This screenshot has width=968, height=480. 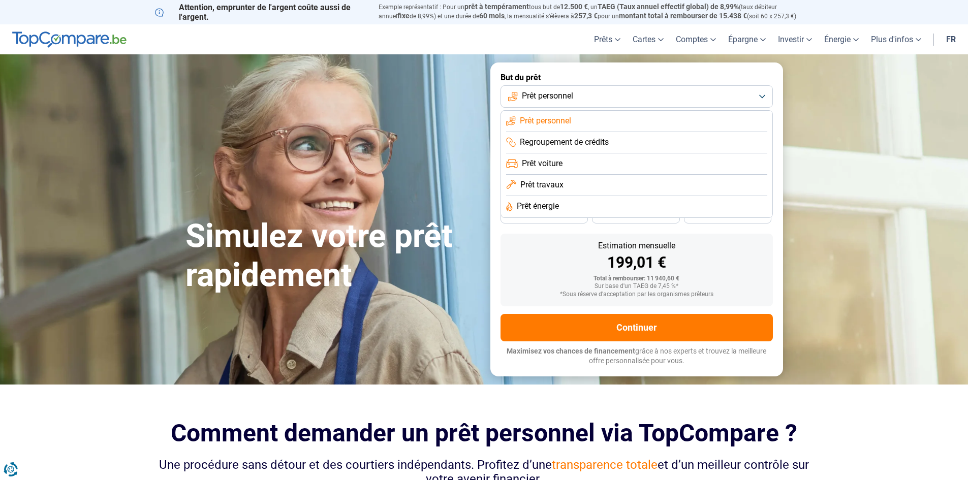 I want to click on span: 24 mois, so click(x=728, y=216).